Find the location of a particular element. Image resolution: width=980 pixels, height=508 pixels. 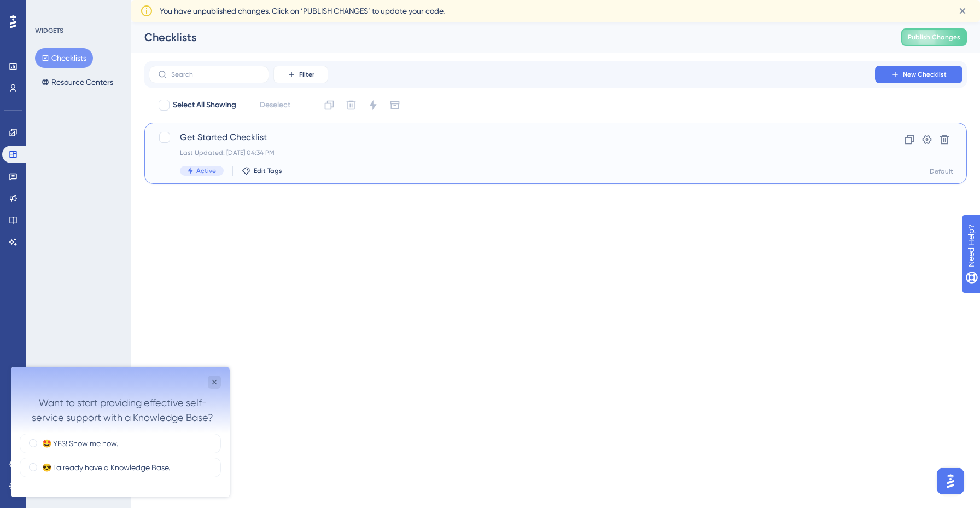

div: Checklists is located at coordinates (509, 38).